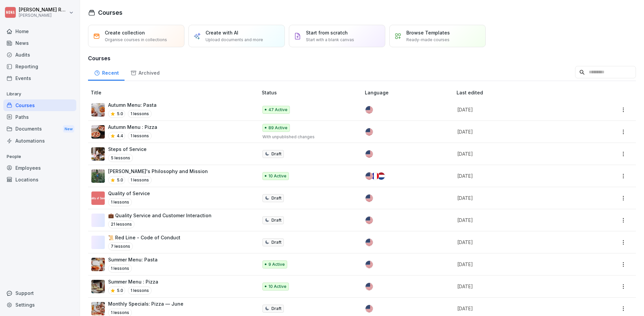 The image size is (644, 316). What do you see at coordinates (40, 105) in the screenshot?
I see `div: Courses` at bounding box center [40, 105].